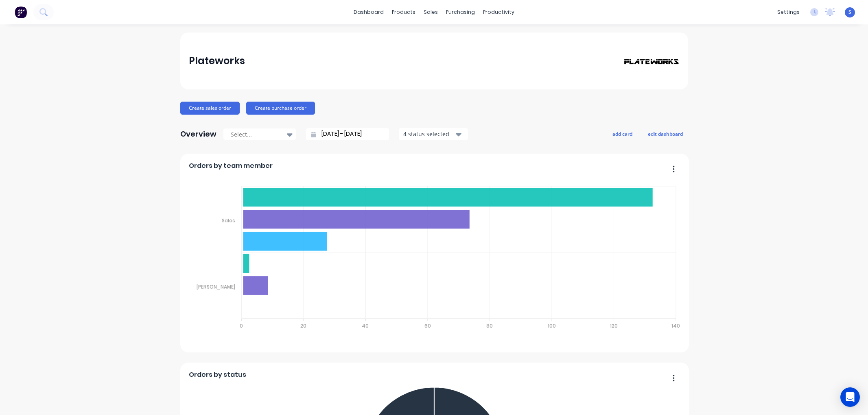 The height and width of the screenshot is (415, 868). Describe the element at coordinates (788, 12) in the screenshot. I see `div: settings` at that location.